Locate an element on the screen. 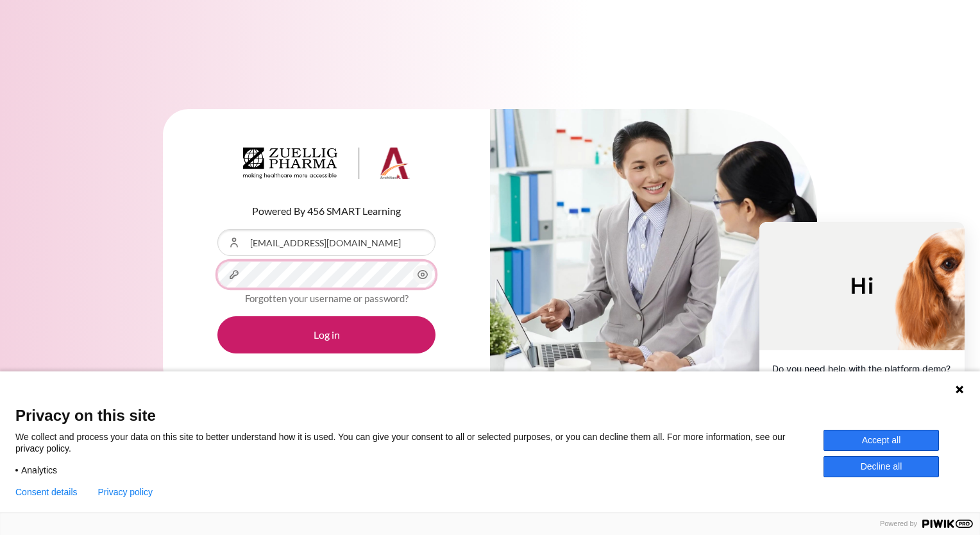  p: Powered By 456 SMART Learning is located at coordinates (327, 211).